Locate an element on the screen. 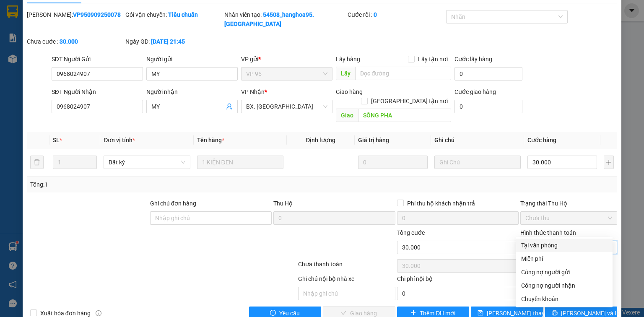  label: Ghi chú đơn hàng is located at coordinates (173, 203).